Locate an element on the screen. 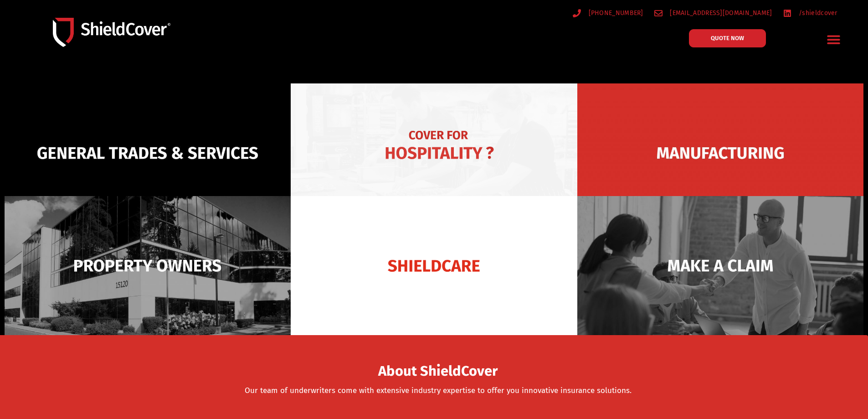  span: /shieldcover is located at coordinates (817, 13).